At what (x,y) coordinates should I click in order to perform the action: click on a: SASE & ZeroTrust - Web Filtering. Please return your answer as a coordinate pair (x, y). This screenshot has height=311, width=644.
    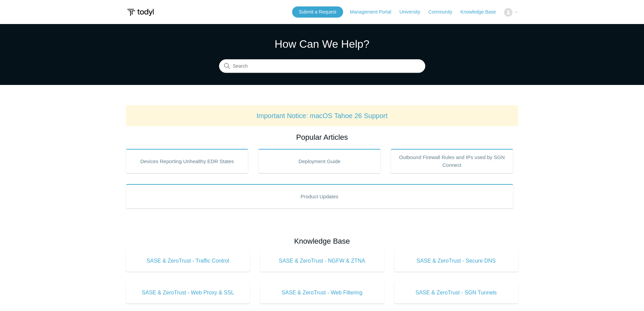
    Looking at the image, I should click on (322, 293).